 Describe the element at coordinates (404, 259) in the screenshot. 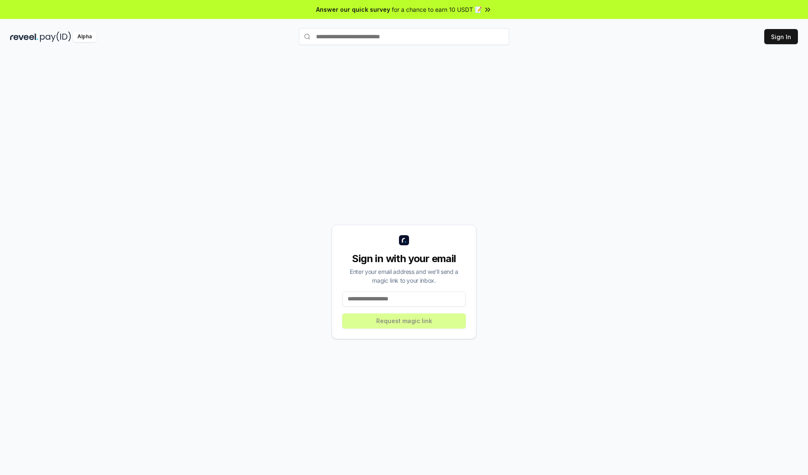

I see `div: Sign in with your email` at that location.